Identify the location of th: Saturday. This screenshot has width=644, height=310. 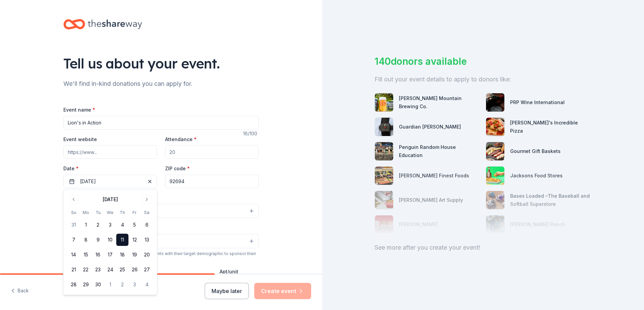
(147, 212).